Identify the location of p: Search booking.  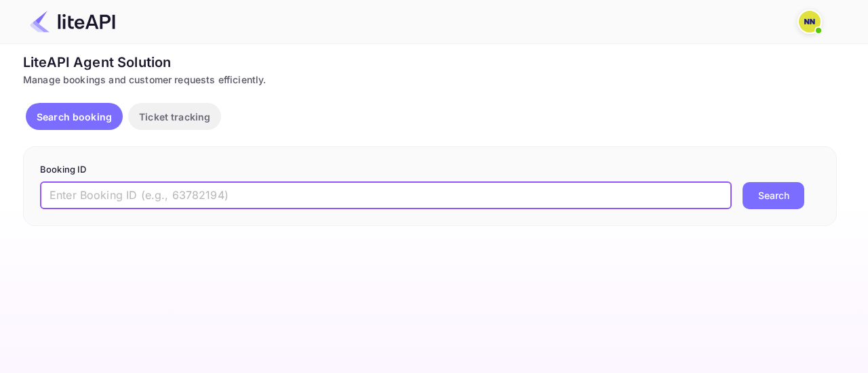
(74, 117).